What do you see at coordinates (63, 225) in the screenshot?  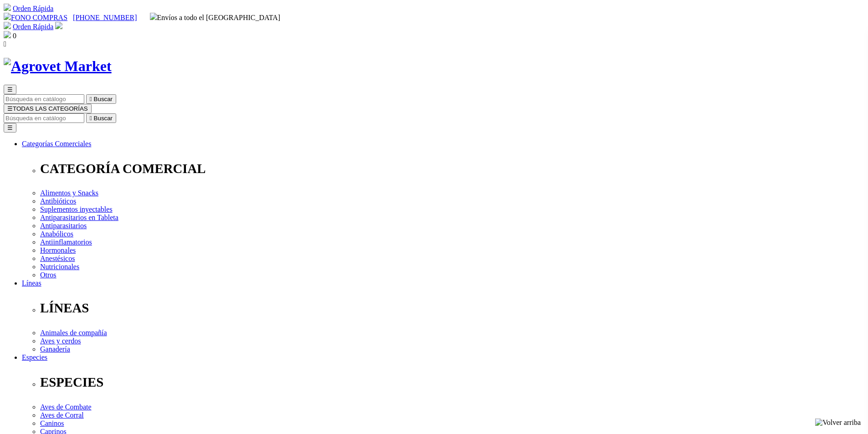 I see `span: Antiparasitarios` at bounding box center [63, 225].